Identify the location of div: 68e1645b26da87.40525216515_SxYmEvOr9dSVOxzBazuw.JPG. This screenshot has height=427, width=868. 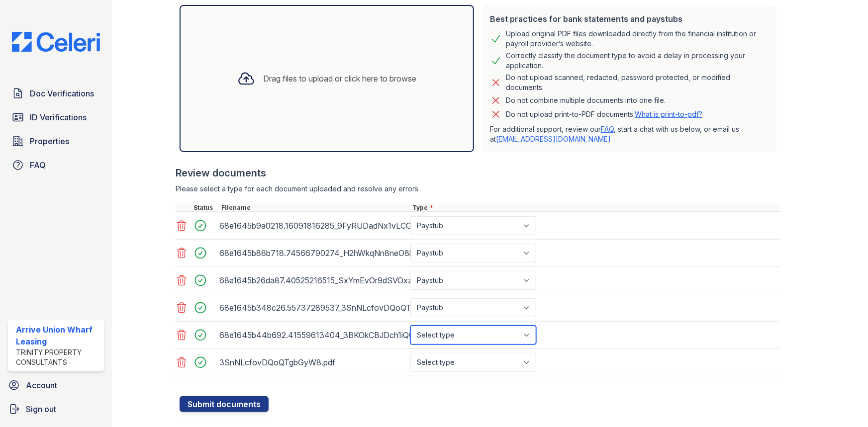
(313, 281).